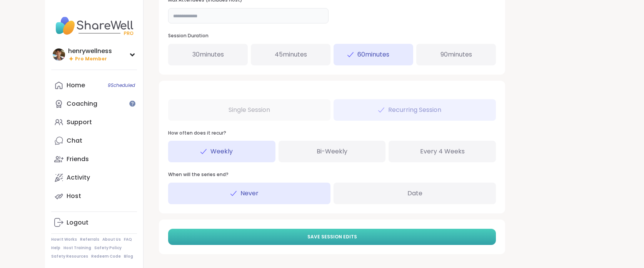 This screenshot has width=644, height=268. Describe the element at coordinates (332, 36) in the screenshot. I see `h3: Session Duration` at that location.